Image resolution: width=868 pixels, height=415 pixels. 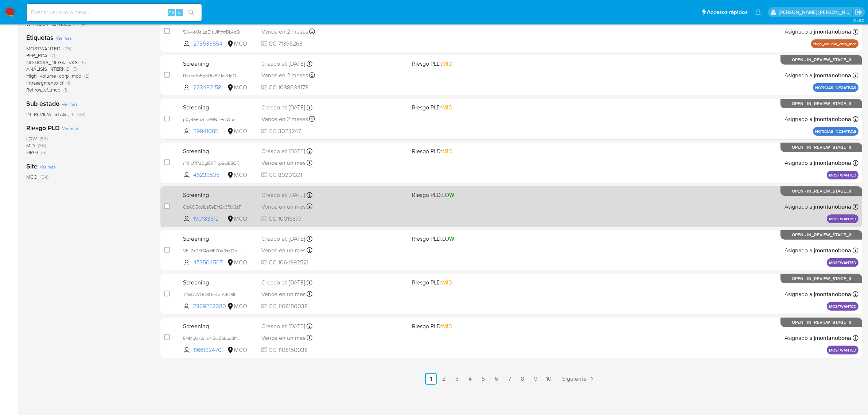 I want to click on span: Accesos rápidos, so click(x=727, y=12).